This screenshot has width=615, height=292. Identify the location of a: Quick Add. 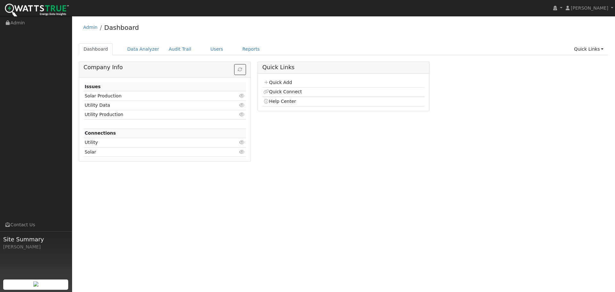
(277, 82).